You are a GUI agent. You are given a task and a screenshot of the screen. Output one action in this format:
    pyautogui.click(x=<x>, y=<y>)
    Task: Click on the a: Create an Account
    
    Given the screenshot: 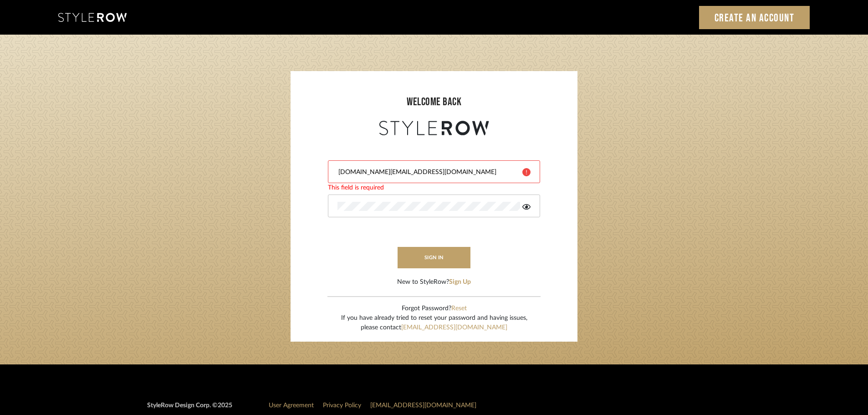 What is the action you would take?
    pyautogui.click(x=755, y=18)
    